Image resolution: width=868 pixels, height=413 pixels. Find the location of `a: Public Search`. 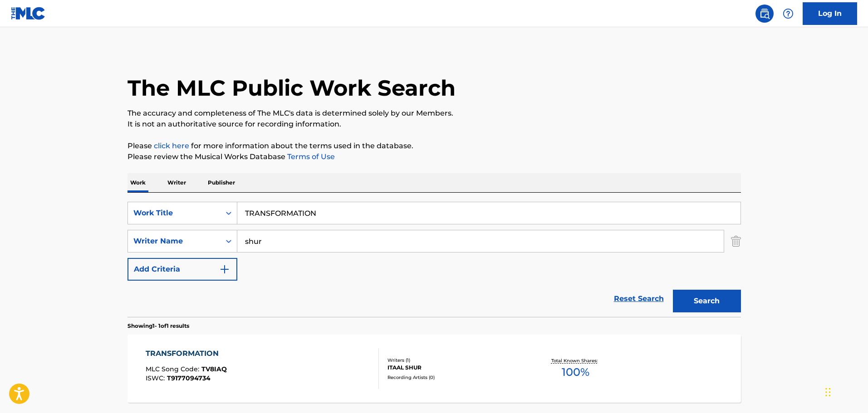

a: Public Search is located at coordinates (764, 14).